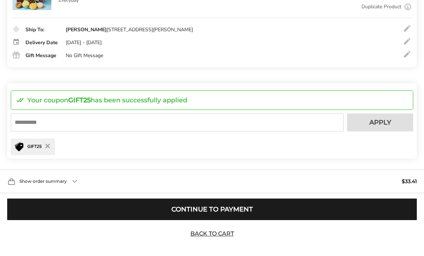 The width and height of the screenshot is (424, 256). I want to click on button: Apply, so click(380, 123).